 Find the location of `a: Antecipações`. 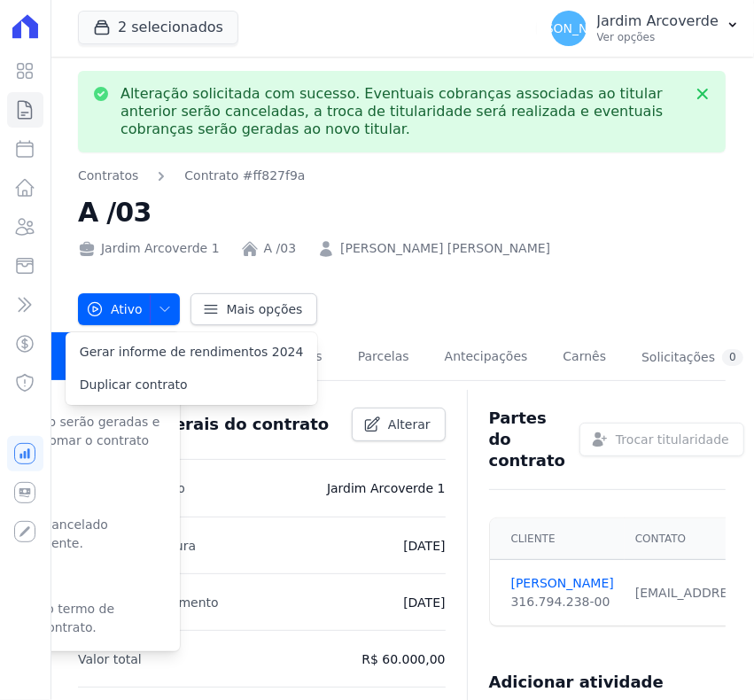

a: Antecipações is located at coordinates (487, 358).